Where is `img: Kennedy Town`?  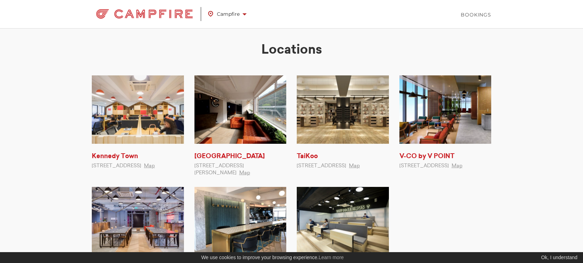
img: Kennedy Town is located at coordinates (138, 109).